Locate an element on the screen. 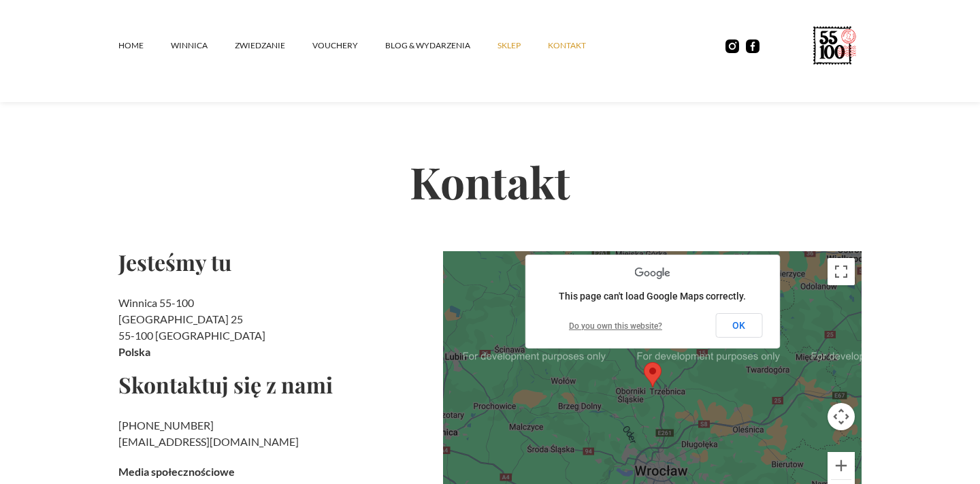 The width and height of the screenshot is (980, 484). button: Zoom in is located at coordinates (842, 466).